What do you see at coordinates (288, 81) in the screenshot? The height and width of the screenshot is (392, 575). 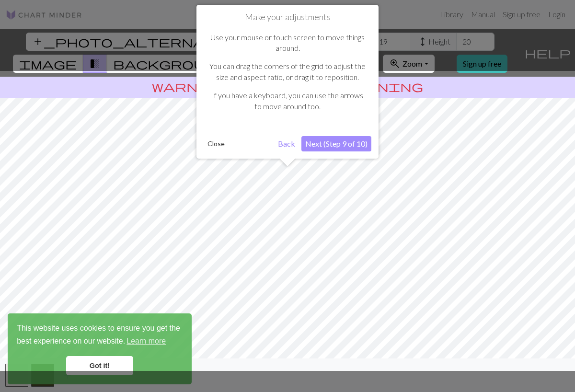 I see `div: Make your adjustments` at bounding box center [288, 81].